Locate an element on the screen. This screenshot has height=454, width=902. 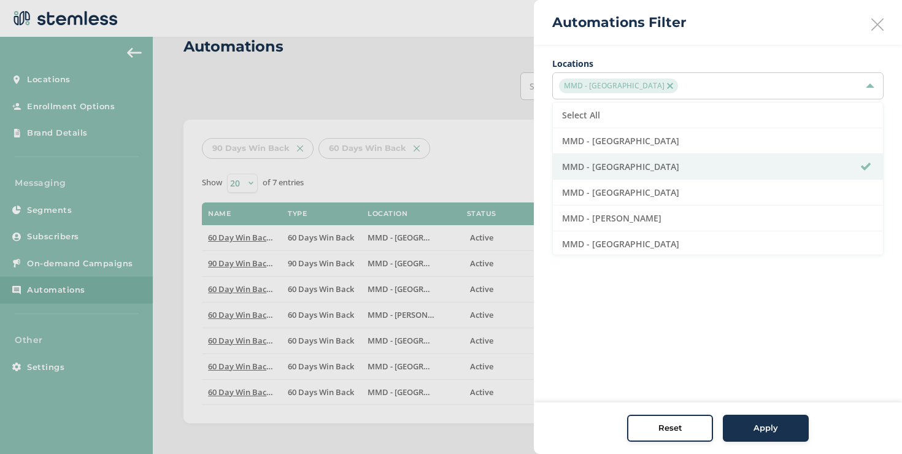
label: Locations is located at coordinates (718, 63).